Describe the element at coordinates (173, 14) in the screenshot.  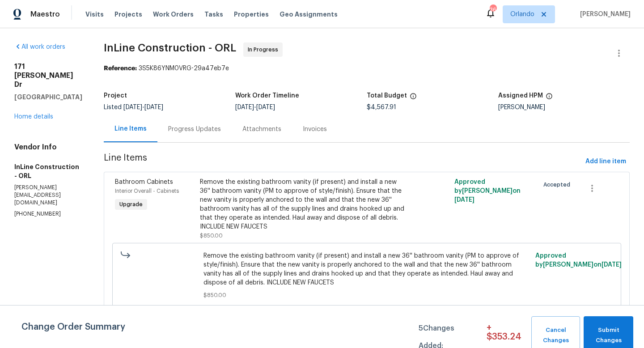
I see `span: Work Orders` at that location.